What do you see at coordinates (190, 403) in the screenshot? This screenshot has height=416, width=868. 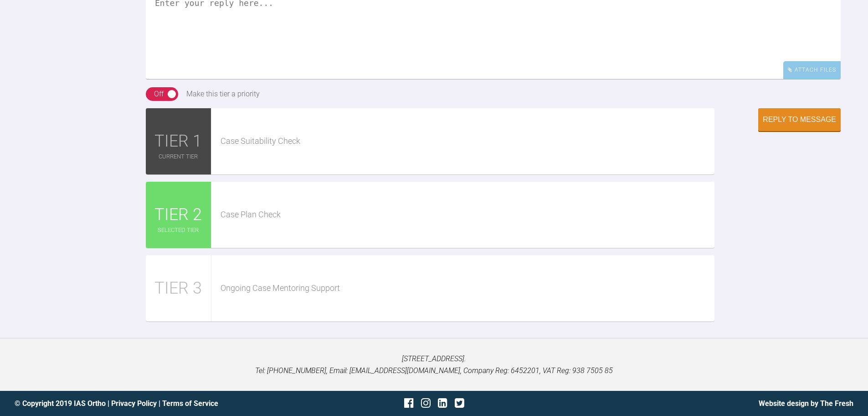 I see `a: Terms of Service` at bounding box center [190, 403].